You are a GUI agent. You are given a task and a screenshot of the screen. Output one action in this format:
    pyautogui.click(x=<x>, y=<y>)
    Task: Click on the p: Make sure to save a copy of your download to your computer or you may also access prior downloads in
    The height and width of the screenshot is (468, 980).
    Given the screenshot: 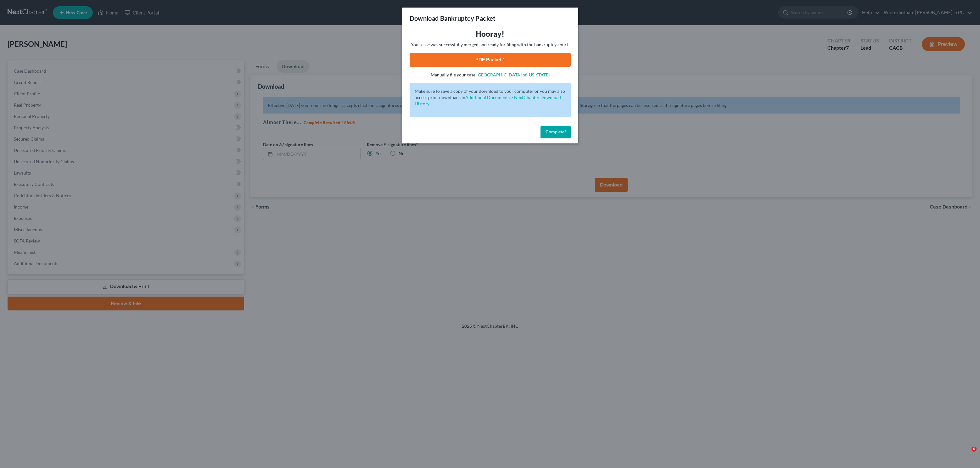 What is the action you would take?
    pyautogui.click(x=490, y=98)
    